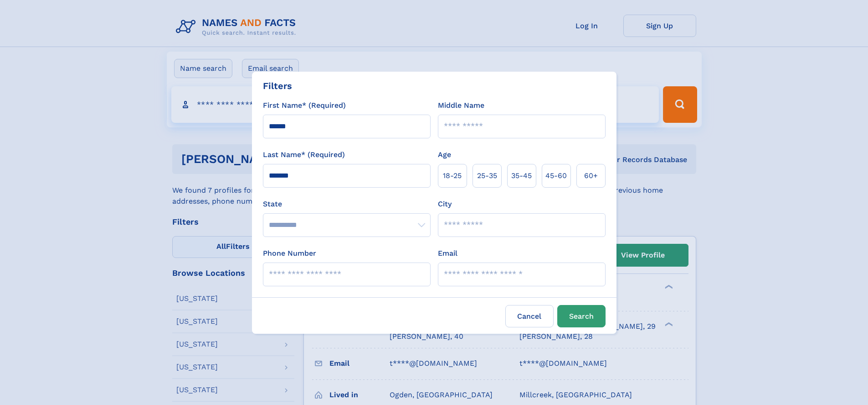 Image resolution: width=868 pixels, height=405 pixels. I want to click on label: State, so click(347, 204).